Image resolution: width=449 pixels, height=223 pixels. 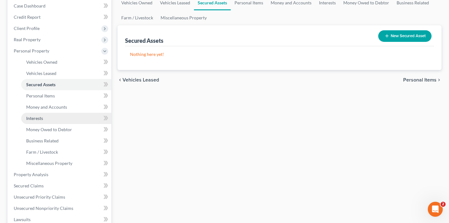 I want to click on a: Unsecured Priority Claims, so click(x=60, y=197).